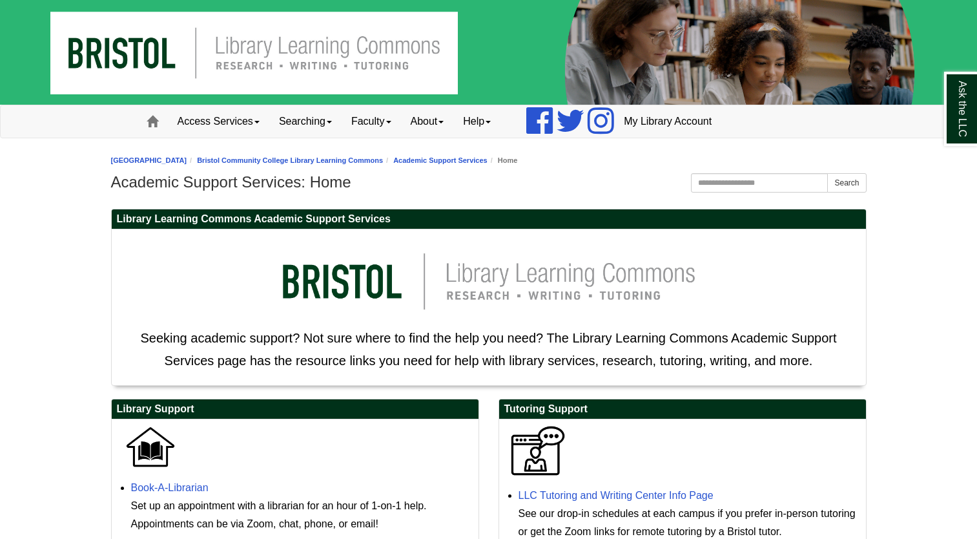  What do you see at coordinates (489, 160) in the screenshot?
I see `nav: breadcrumb` at bounding box center [489, 160].